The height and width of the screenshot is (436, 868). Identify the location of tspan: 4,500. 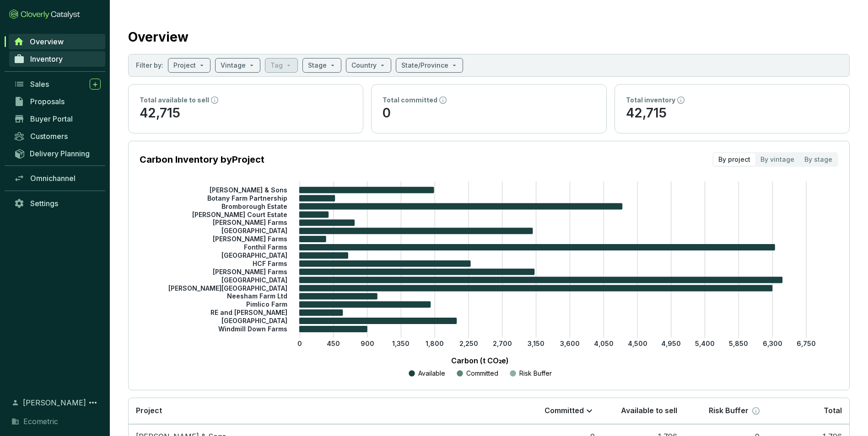
(637, 343).